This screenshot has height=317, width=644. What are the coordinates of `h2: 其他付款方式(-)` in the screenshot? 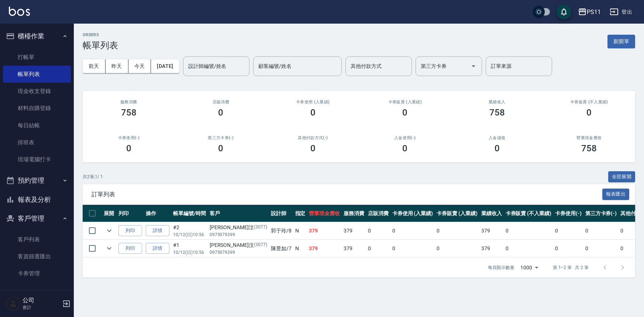 It's located at (313, 138).